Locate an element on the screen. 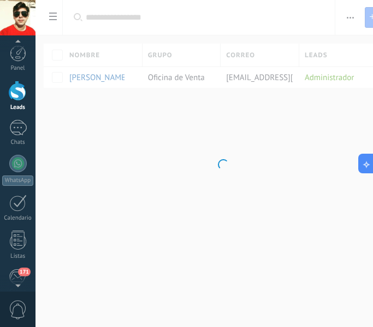 Image resolution: width=373 pixels, height=327 pixels. div: WhatsApp is located at coordinates (17, 181).